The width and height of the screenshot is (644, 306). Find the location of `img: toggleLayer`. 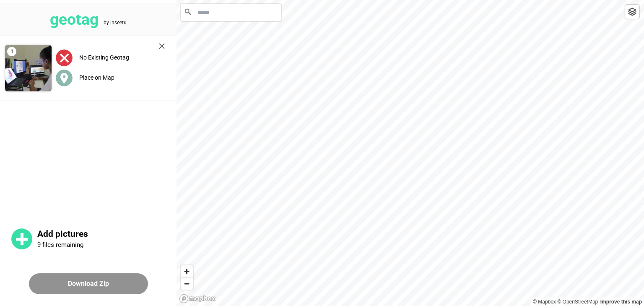

img: toggleLayer is located at coordinates (633, 12).